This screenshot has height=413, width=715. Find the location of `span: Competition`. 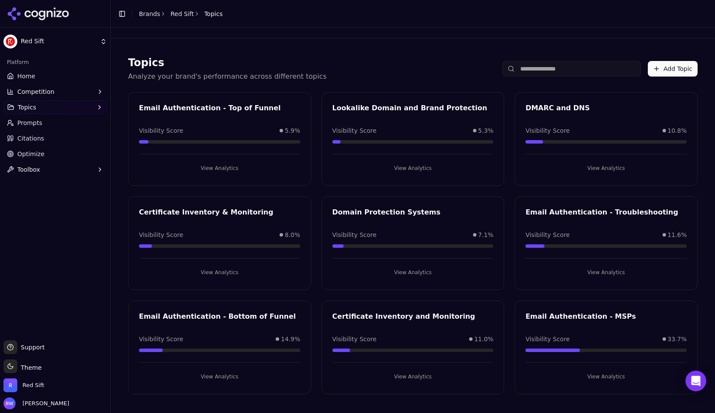

span: Competition is located at coordinates (36, 92).